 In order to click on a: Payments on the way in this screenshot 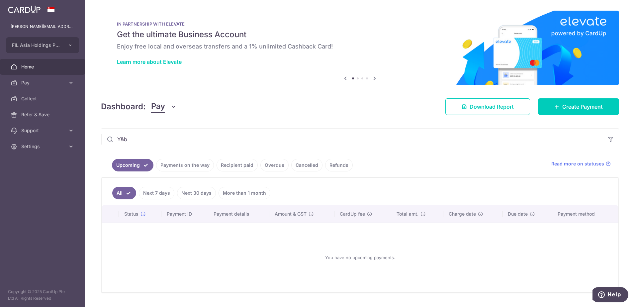, I will do `click(185, 165)`.